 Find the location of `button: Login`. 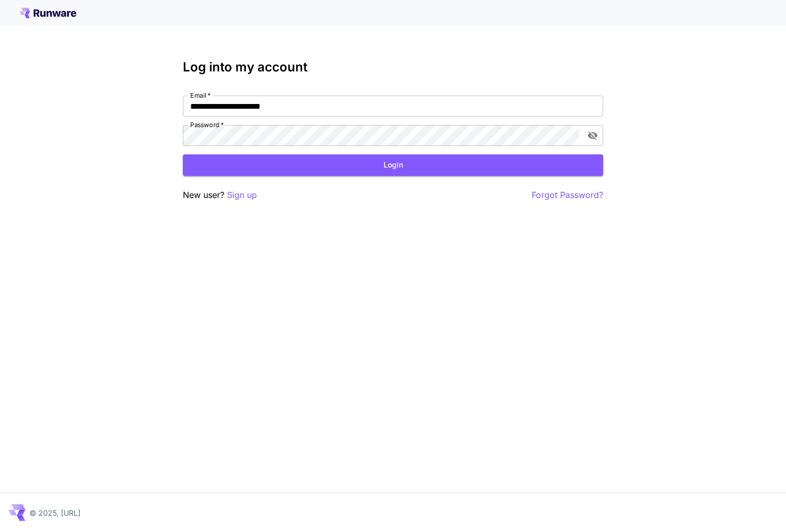

button: Login is located at coordinates (393, 165).